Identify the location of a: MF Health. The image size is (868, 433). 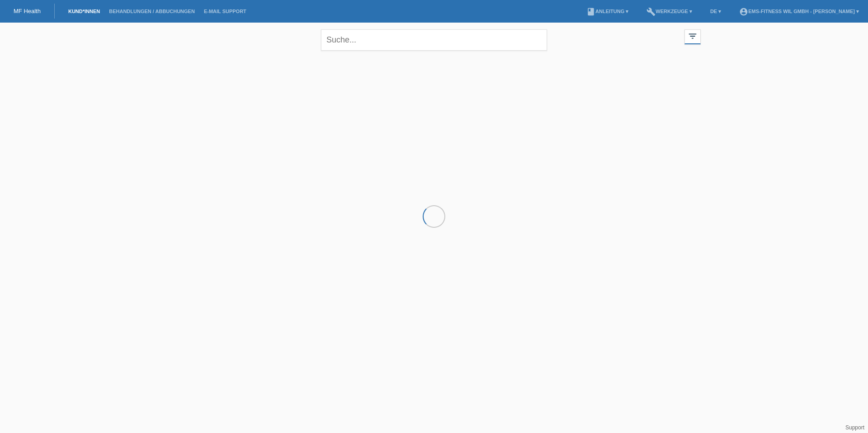
(27, 11).